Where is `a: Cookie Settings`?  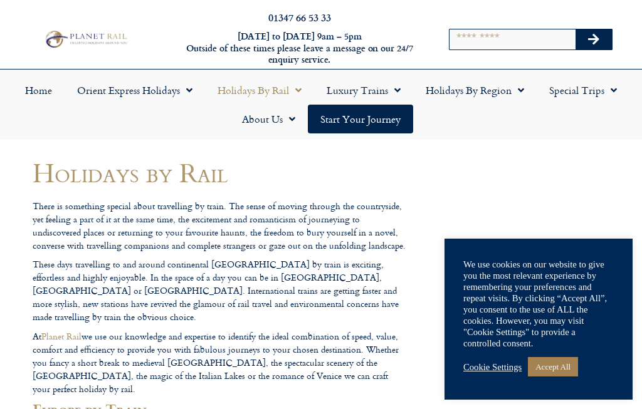
a: Cookie Settings is located at coordinates (492, 367).